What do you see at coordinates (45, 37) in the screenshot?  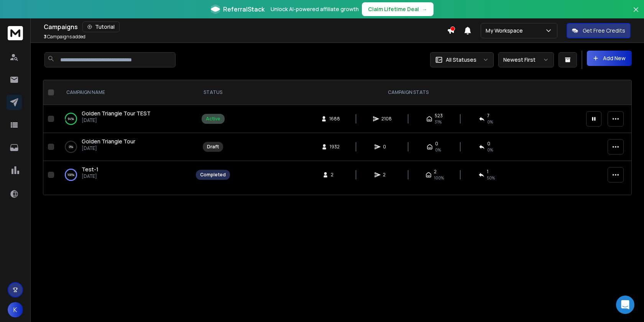 I see `span: 3` at bounding box center [45, 37].